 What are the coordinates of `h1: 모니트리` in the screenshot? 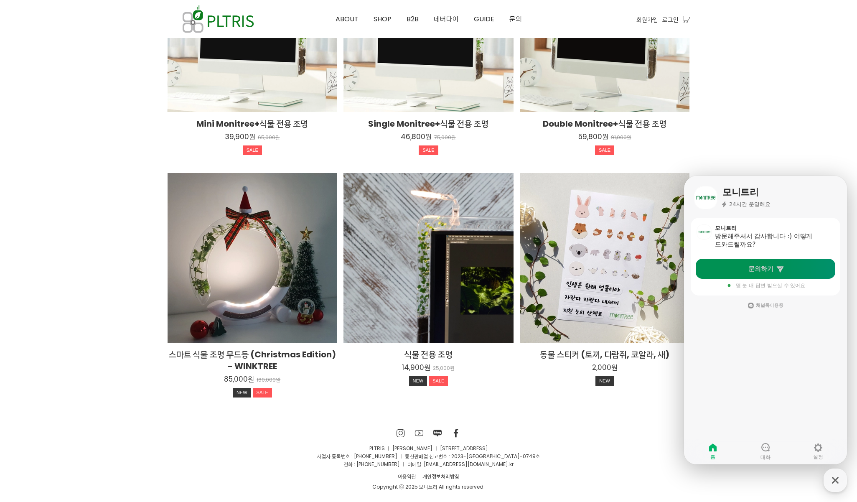 It's located at (61, 16).